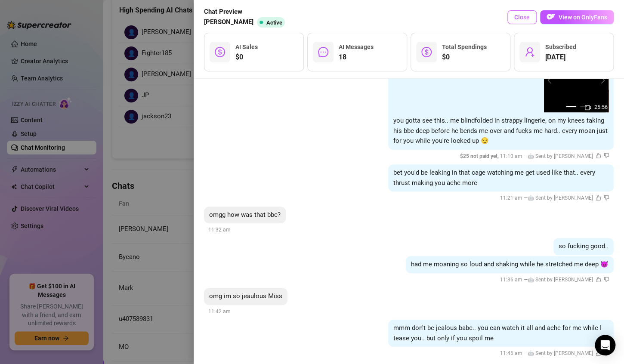 This screenshot has height=364, width=624. I want to click on img: media, so click(576, 80).